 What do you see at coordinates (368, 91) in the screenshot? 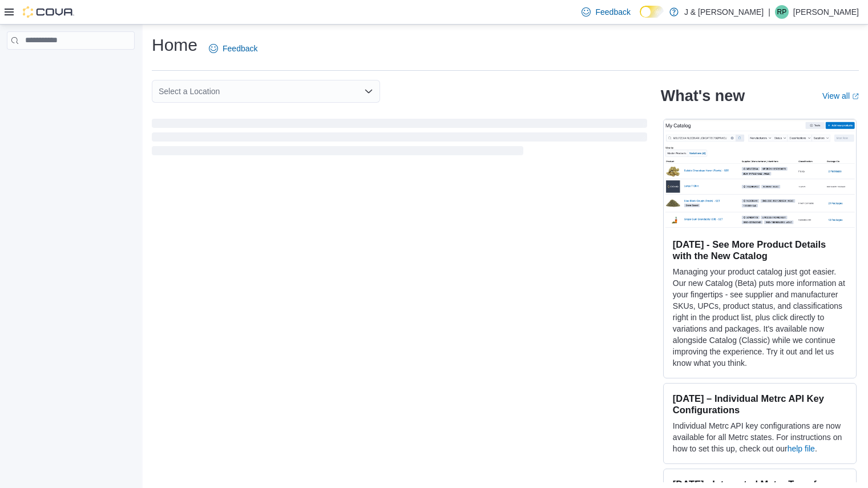
I see `button: Open list of options` at bounding box center [368, 91].